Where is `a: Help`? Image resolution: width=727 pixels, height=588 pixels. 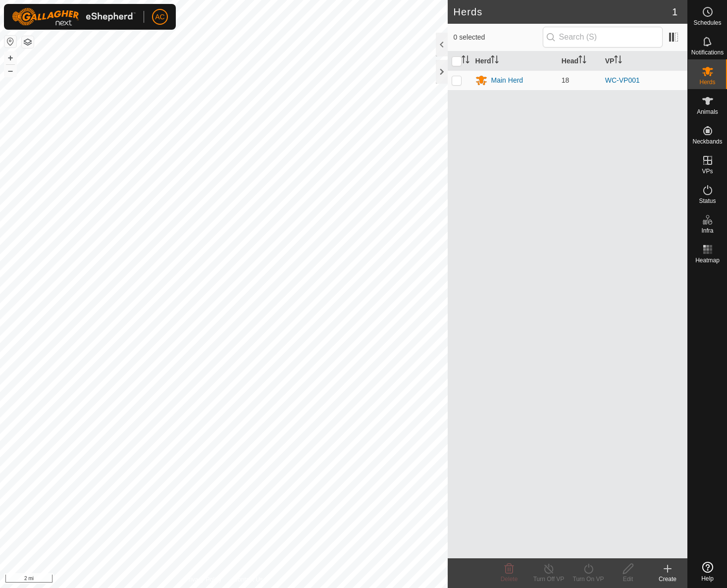 a: Help is located at coordinates (708, 572).